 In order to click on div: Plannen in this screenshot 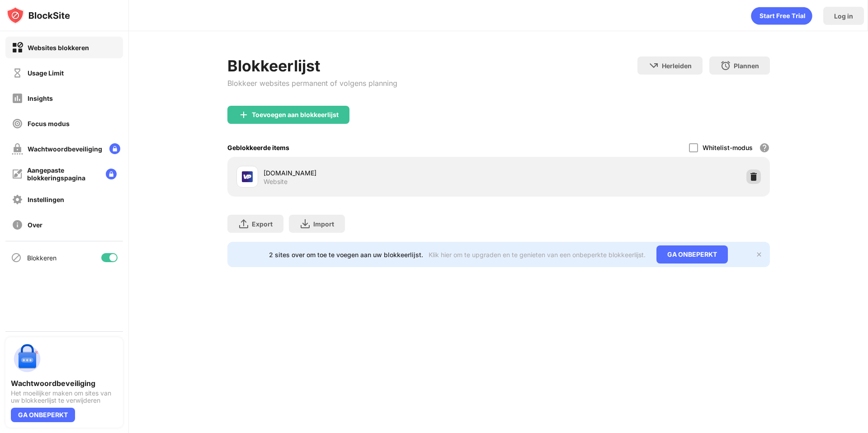, I will do `click(746, 66)`.